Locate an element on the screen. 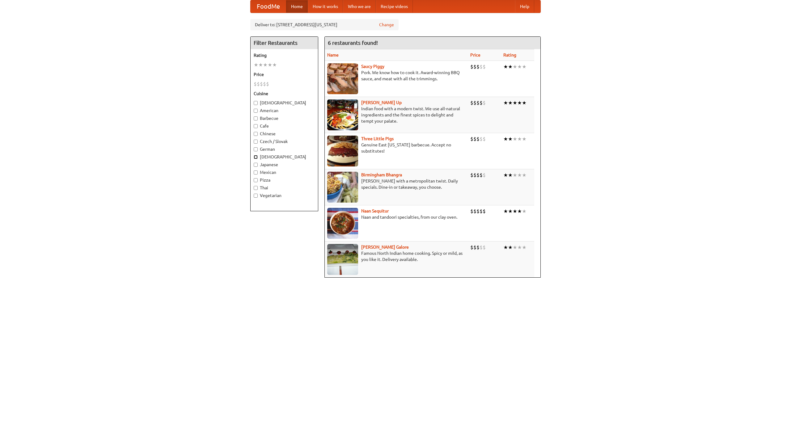 This screenshot has height=437, width=791. p: Famous North Indian home cooking. Spicy or mild, as you like it. Delivery available. is located at coordinates (396, 256).